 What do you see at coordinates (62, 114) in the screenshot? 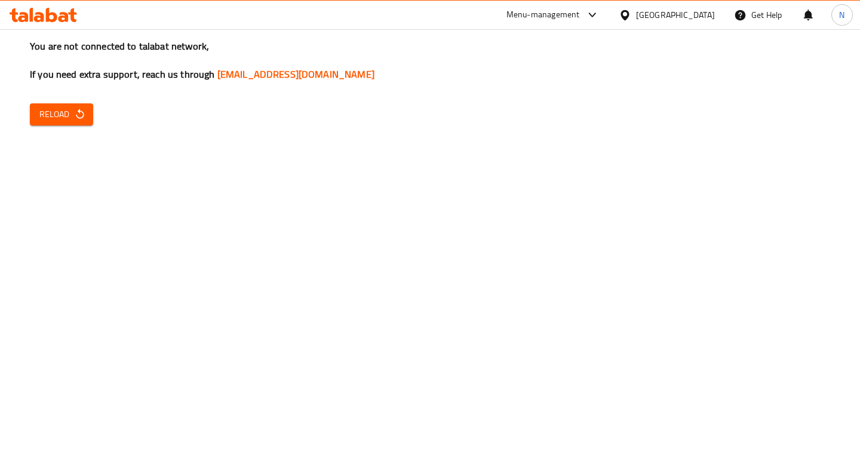
I see `span: Reload` at bounding box center [62, 114].